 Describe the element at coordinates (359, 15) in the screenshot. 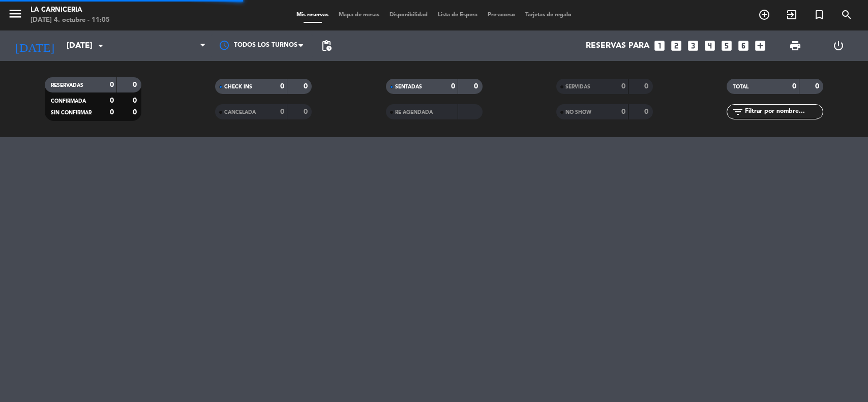

I see `span: Mapa de mesas` at that location.